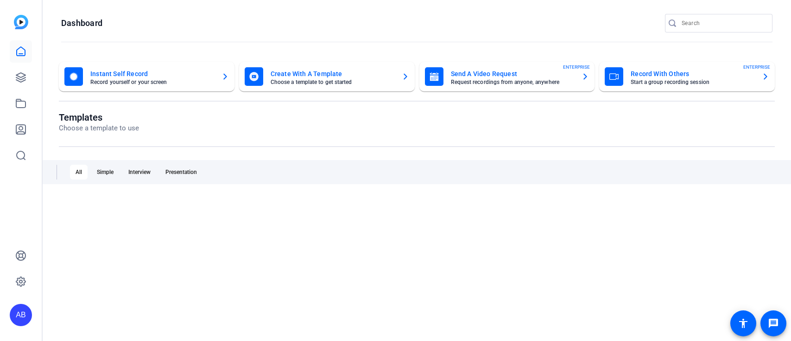 The height and width of the screenshot is (341, 791). Describe the element at coordinates (513, 82) in the screenshot. I see `mat-card-subtitle: Request recordings from anyone, anywhere` at that location.